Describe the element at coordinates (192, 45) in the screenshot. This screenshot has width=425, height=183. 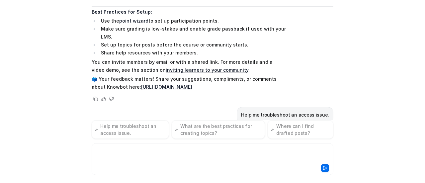
I see `li: Set up topics for posts before the course or community starts.` at that location.